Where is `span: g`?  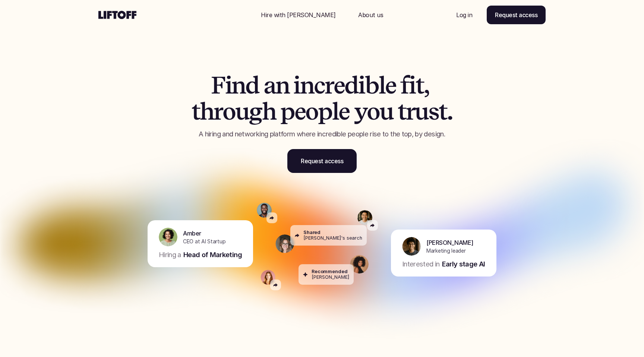 span: g is located at coordinates (255, 111).